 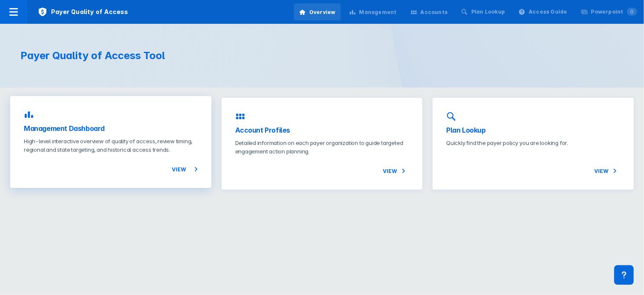 I want to click on p: Quickly find the payer policy you are looking for., so click(x=533, y=143).